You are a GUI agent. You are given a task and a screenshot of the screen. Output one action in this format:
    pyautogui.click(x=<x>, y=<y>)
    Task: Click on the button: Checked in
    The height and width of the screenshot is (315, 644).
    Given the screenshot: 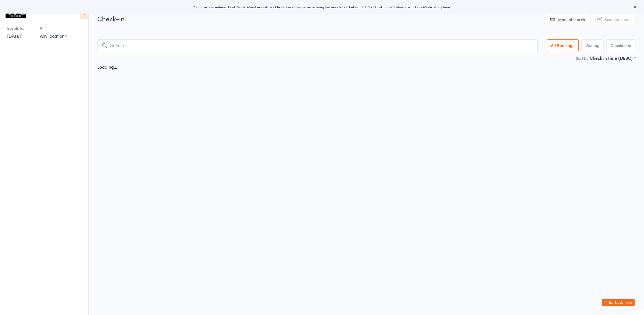 What is the action you would take?
    pyautogui.click(x=621, y=46)
    